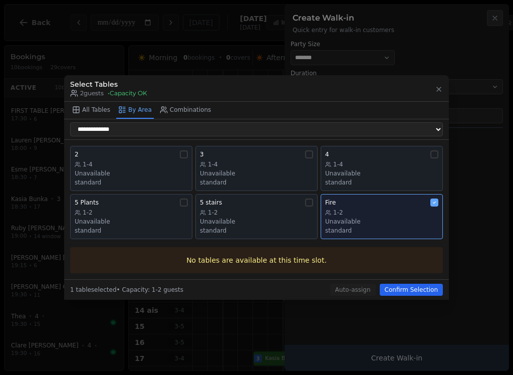 Image resolution: width=513 pixels, height=375 pixels. Describe the element at coordinates (127, 290) in the screenshot. I see `span: 1 table selected • Capacity: 1-2 guests` at that location.